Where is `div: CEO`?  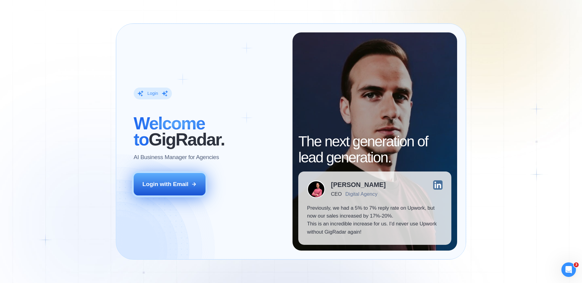
div: CEO is located at coordinates (336, 194).